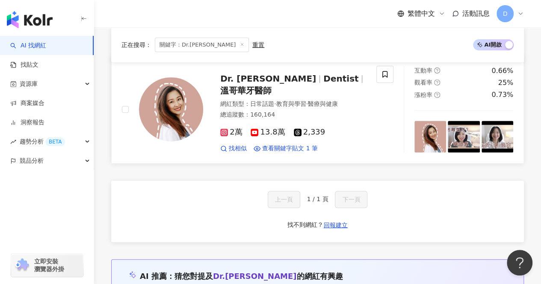 The height and width of the screenshot is (284, 541). Describe the element at coordinates (502, 95) in the screenshot. I see `div: 0.73%` at that location.